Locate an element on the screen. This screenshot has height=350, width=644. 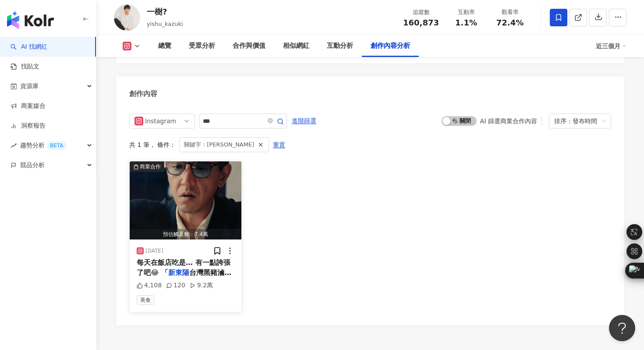
div: 創作內容 is located at coordinates (143, 94).